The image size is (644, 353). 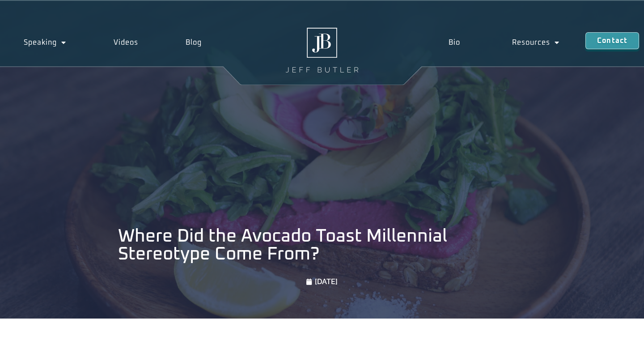 What do you see at coordinates (613, 41) in the screenshot?
I see `a: Contact` at bounding box center [613, 41].